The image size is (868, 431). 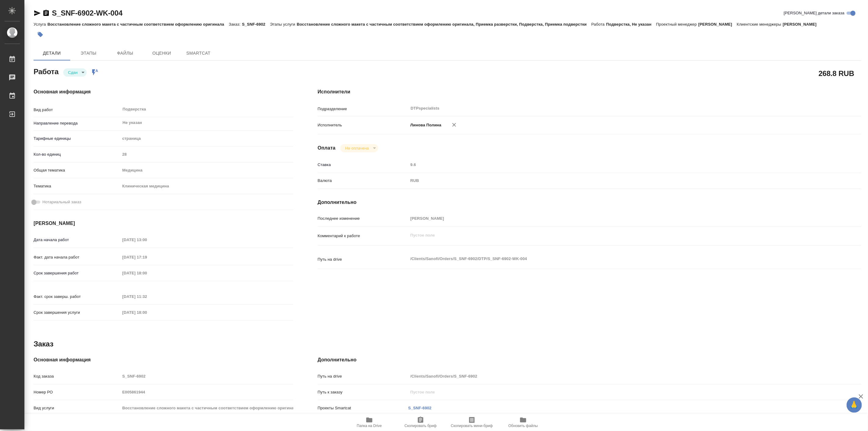 I want to click on p: Ставка, so click(x=363, y=165).